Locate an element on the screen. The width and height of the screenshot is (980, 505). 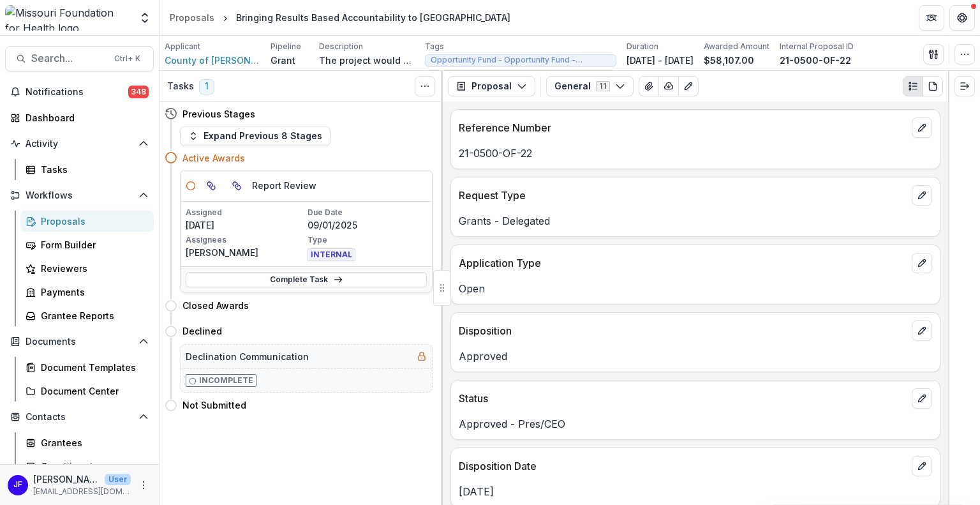
button: Proposal is located at coordinates (491, 86).